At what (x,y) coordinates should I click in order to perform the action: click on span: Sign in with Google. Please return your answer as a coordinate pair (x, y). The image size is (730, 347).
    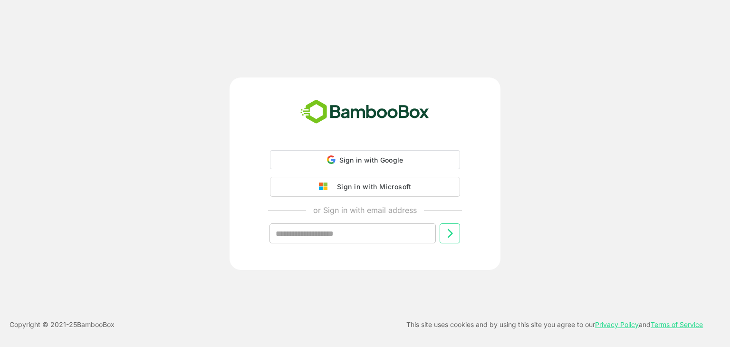
    Looking at the image, I should click on (371, 160).